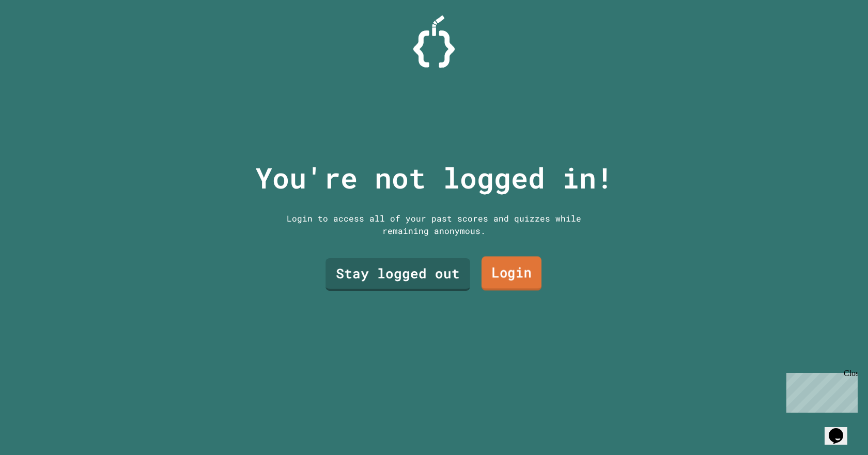 Image resolution: width=868 pixels, height=455 pixels. Describe the element at coordinates (512, 274) in the screenshot. I see `a: Login` at that location.